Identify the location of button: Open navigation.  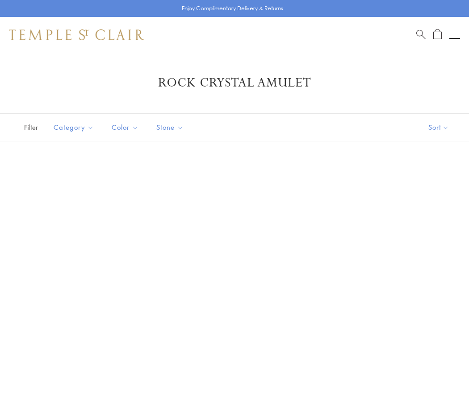
(454, 35).